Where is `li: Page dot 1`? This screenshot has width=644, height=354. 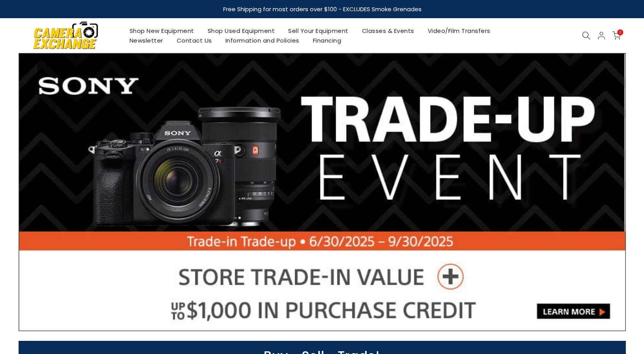
li: Page dot 1 is located at coordinates (302, 320).